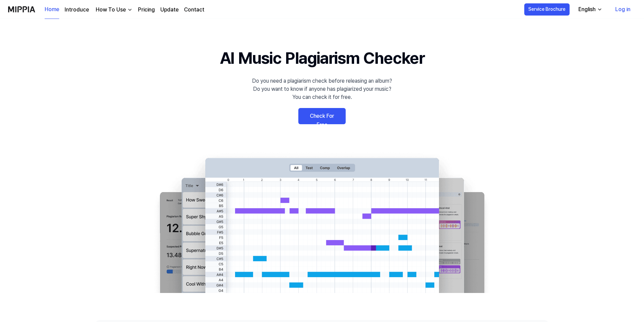 This screenshot has width=644, height=322. What do you see at coordinates (113, 10) in the screenshot?
I see `button: How To Use` at bounding box center [113, 10].